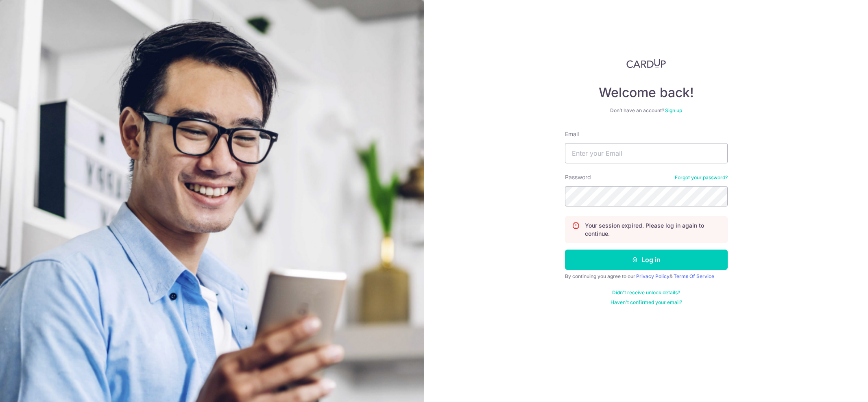 This screenshot has width=868, height=402. Describe the element at coordinates (646, 302) in the screenshot. I see `a: Haven't confirmed your email?` at that location.